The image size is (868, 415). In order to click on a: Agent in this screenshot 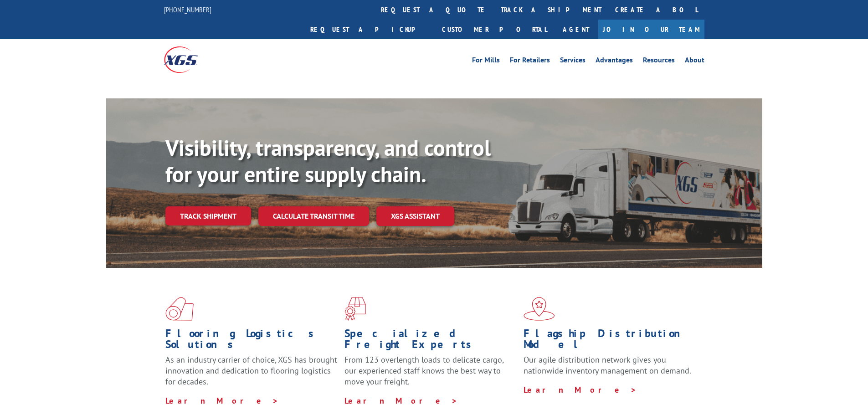, I will do `click(576, 29)`.